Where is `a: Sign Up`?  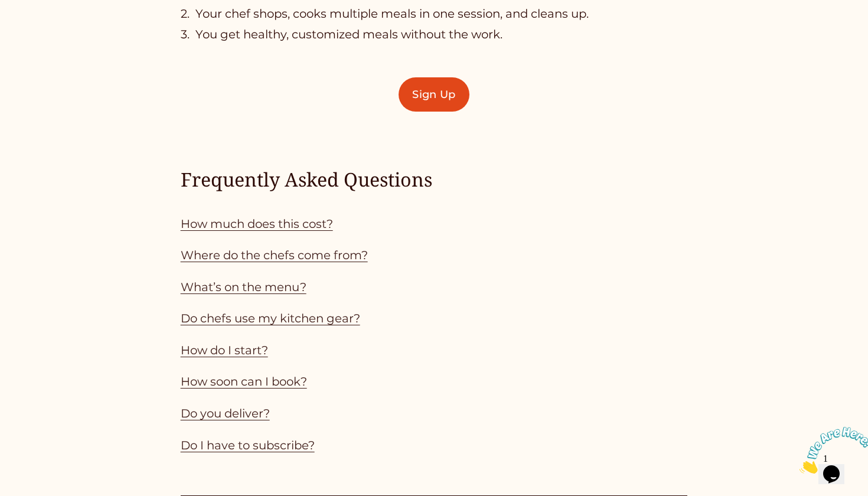 a: Sign Up is located at coordinates (434, 95).